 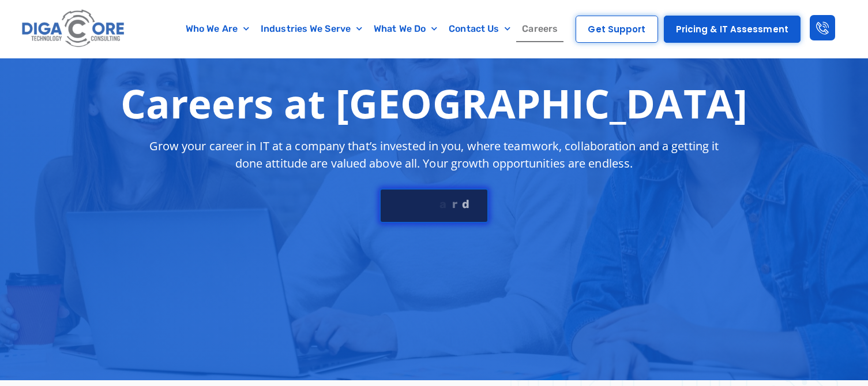 I want to click on a: Pricing & IT Assessment, so click(x=732, y=29).